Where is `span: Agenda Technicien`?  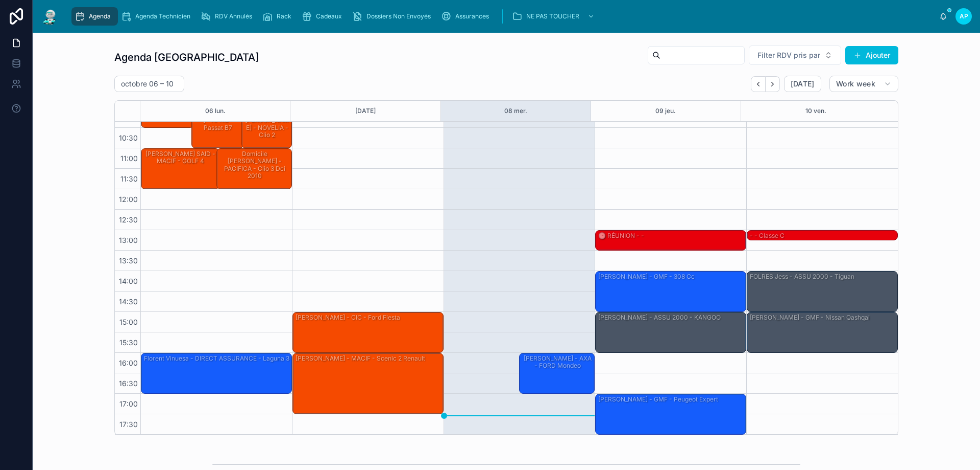
span: Agenda Technicien is located at coordinates (163, 16).